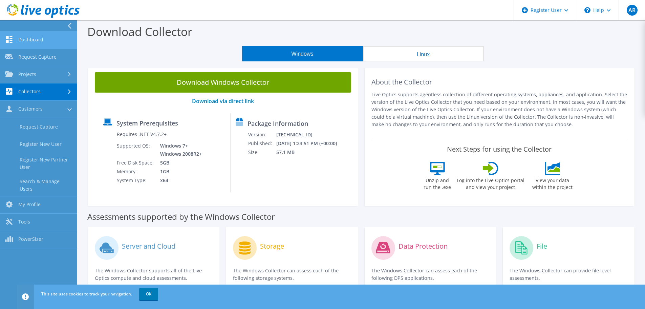 Image resolution: width=645 pixels, height=309 pixels. Describe the element at coordinates (179, 150) in the screenshot. I see `td: Windows 7+ Windows 2008R2+` at that location.